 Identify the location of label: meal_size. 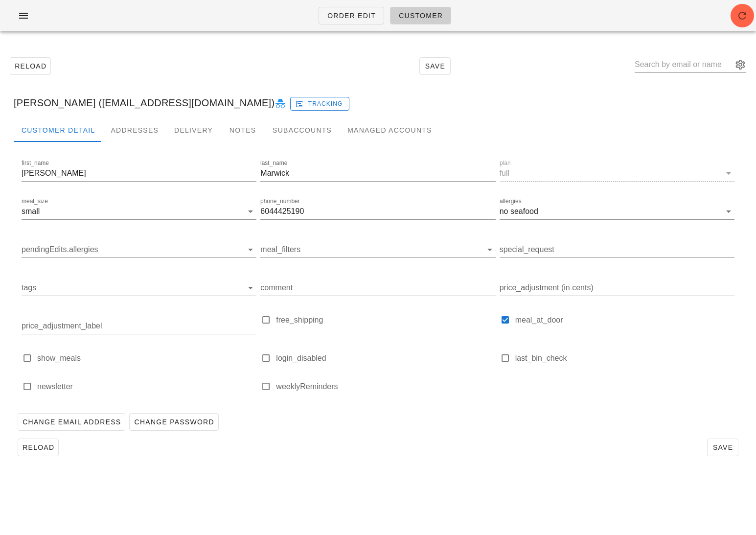
(35, 201).